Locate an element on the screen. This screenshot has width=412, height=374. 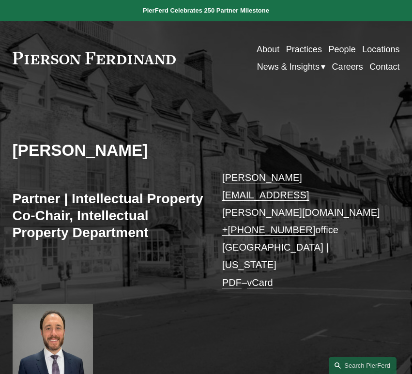
a: Practices is located at coordinates (304, 49).